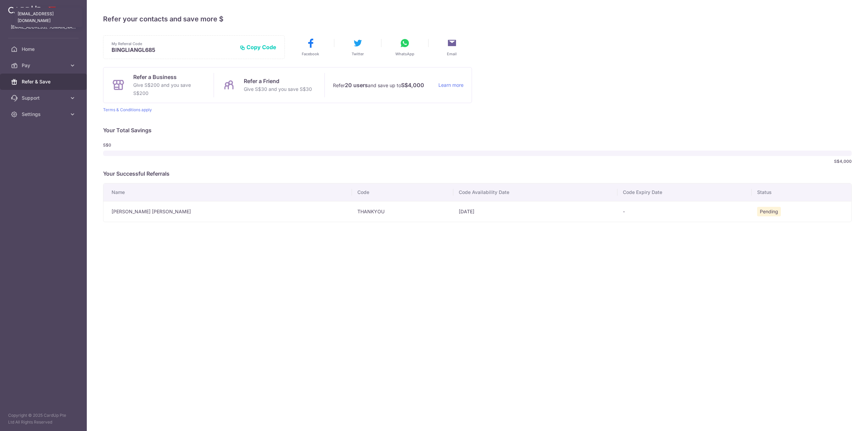  What do you see at coordinates (357, 47) in the screenshot?
I see `button: Twitter` at bounding box center [357, 47].